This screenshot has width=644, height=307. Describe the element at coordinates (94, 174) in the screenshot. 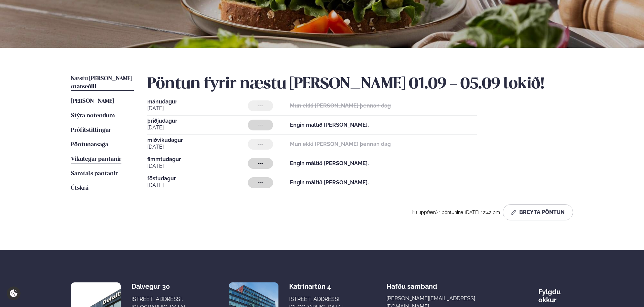

I see `a: Samtals pantanir` at that location.